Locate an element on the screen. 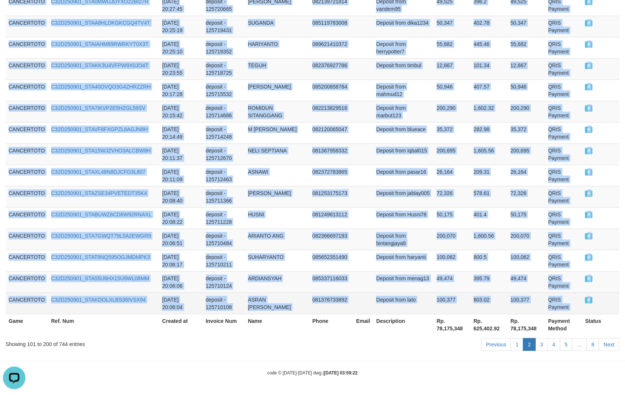 The height and width of the screenshot is (395, 625). td: ARDIANSYAH is located at coordinates (277, 282).